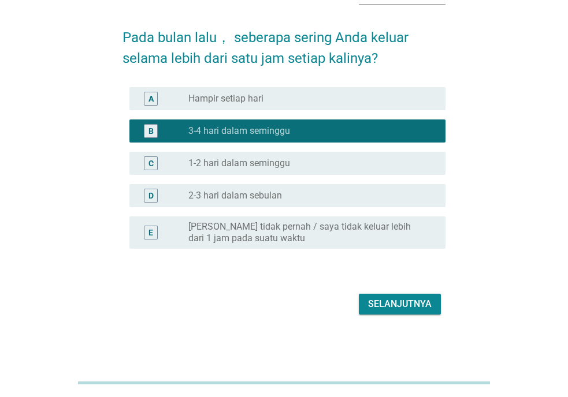 This screenshot has height=397, width=568. Describe the element at coordinates (400, 304) in the screenshot. I see `button: Selanjutnya` at that location.